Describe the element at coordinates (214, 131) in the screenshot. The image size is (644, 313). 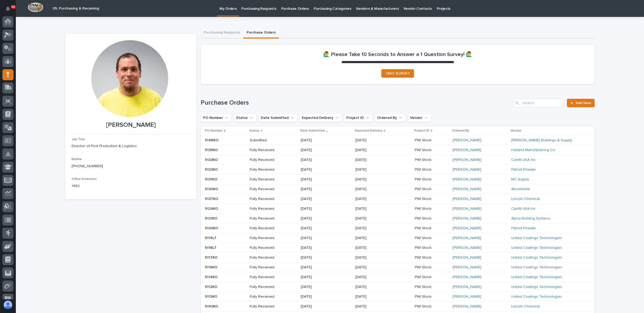
I see `p: PO Number` at that location.